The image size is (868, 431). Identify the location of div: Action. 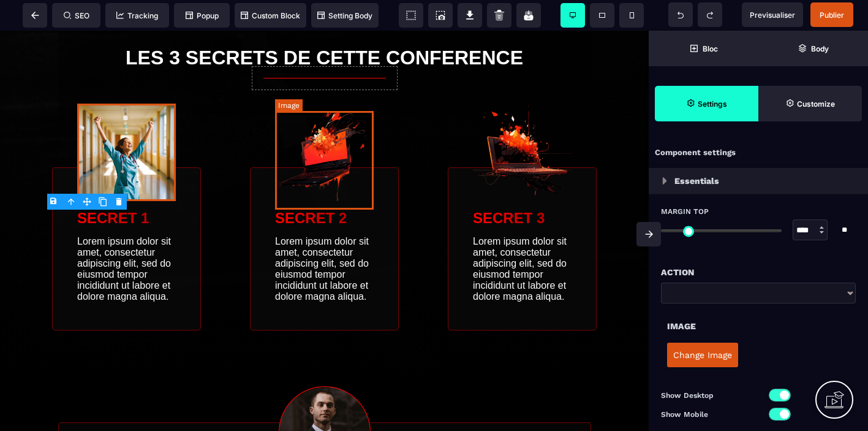
(758, 272).